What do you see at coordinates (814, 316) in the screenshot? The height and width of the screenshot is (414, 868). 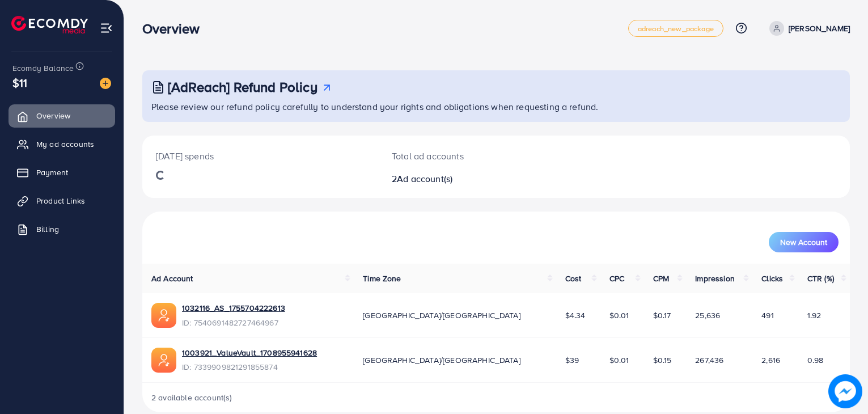 I see `span: 1.92` at bounding box center [814, 316].